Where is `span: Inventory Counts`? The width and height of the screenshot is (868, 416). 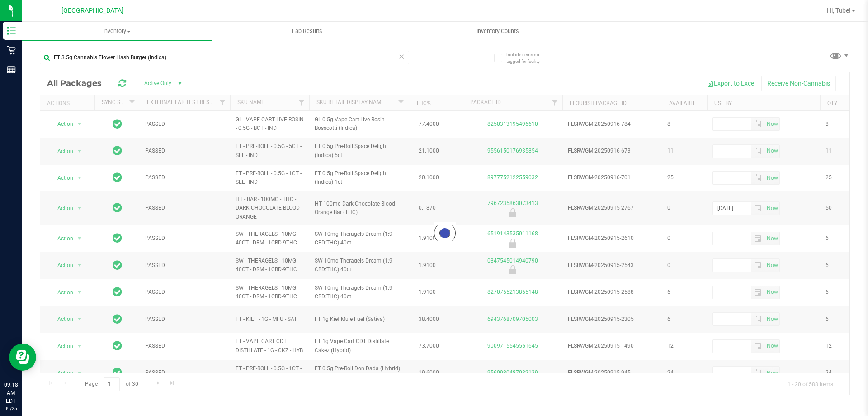 span: Inventory Counts is located at coordinates (498, 31).